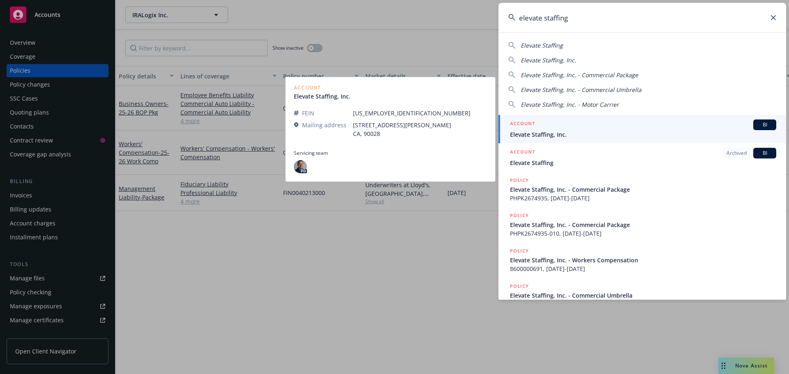 The height and width of the screenshot is (374, 789). Describe the element at coordinates (569, 104) in the screenshot. I see `span: Elevate Staffing, Inc. - Motor Carrier` at that location.